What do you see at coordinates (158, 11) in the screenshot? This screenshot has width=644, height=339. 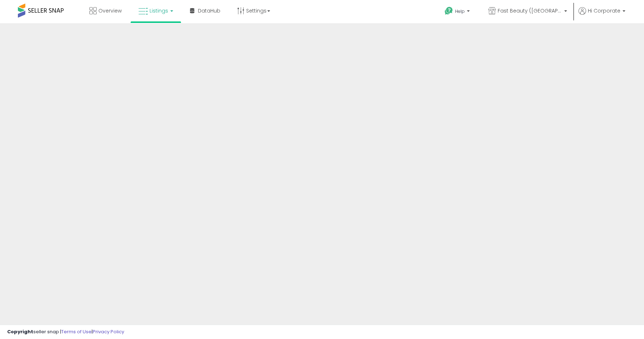 I see `span: Listings` at bounding box center [158, 11].